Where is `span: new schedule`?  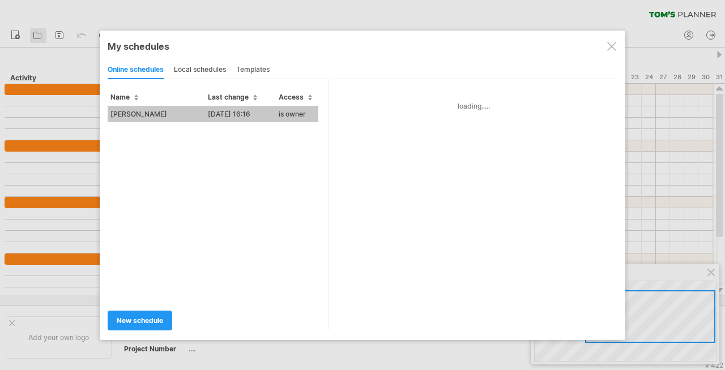 span: new schedule is located at coordinates (140, 320).